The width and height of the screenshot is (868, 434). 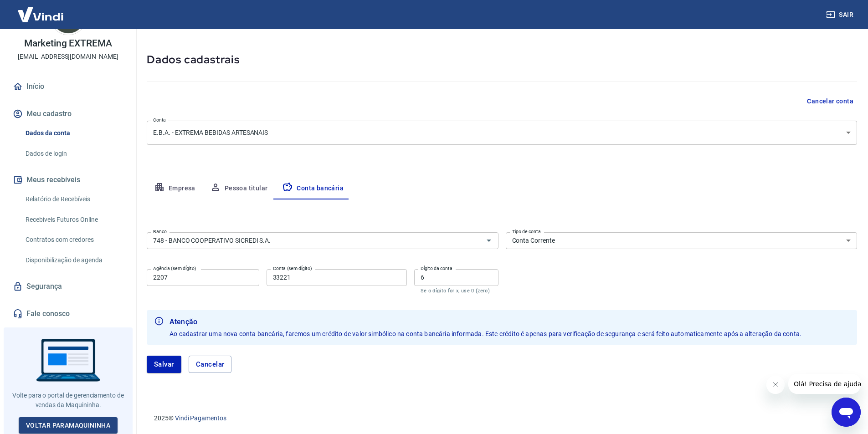 I want to click on a: Recebíveis Futuros Online, so click(x=73, y=220).